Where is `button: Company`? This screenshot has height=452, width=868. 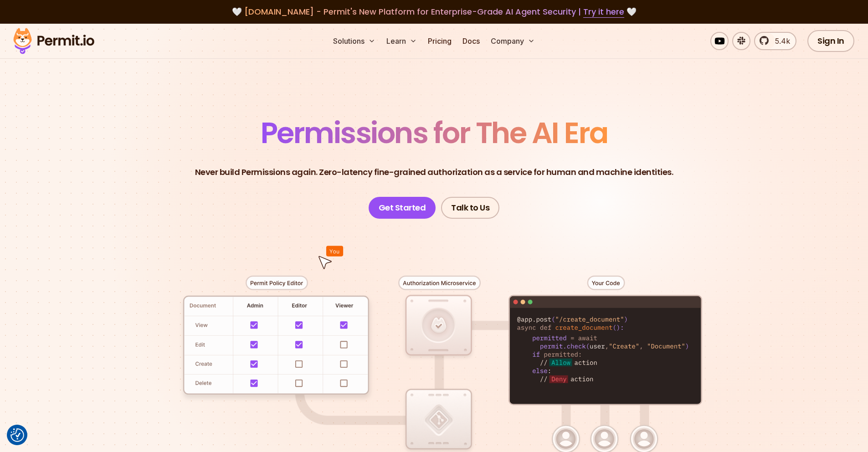 button: Company is located at coordinates (513, 41).